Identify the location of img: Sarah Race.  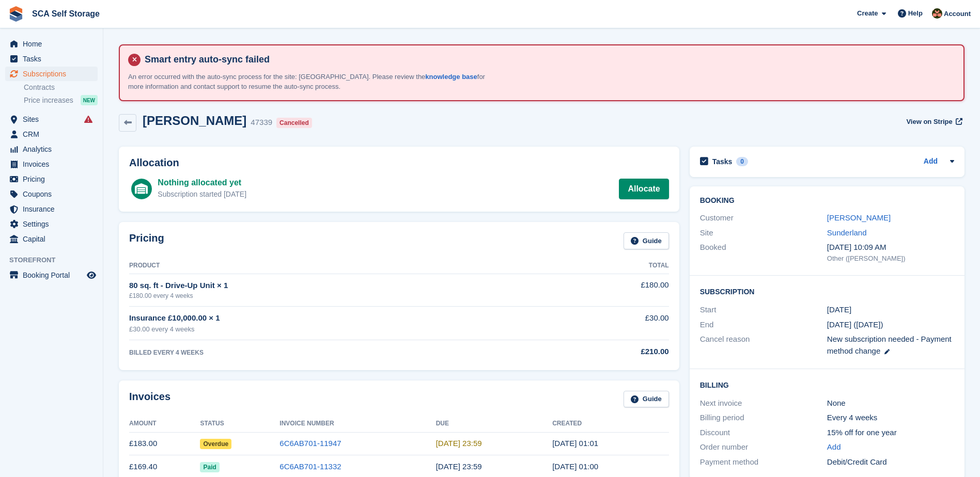
(938, 13).